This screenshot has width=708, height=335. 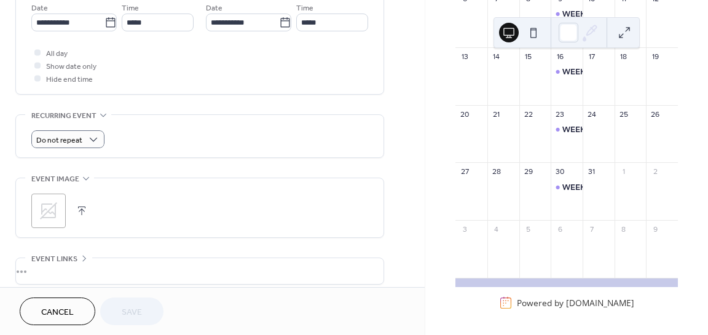 I want to click on div: 25, so click(x=623, y=114).